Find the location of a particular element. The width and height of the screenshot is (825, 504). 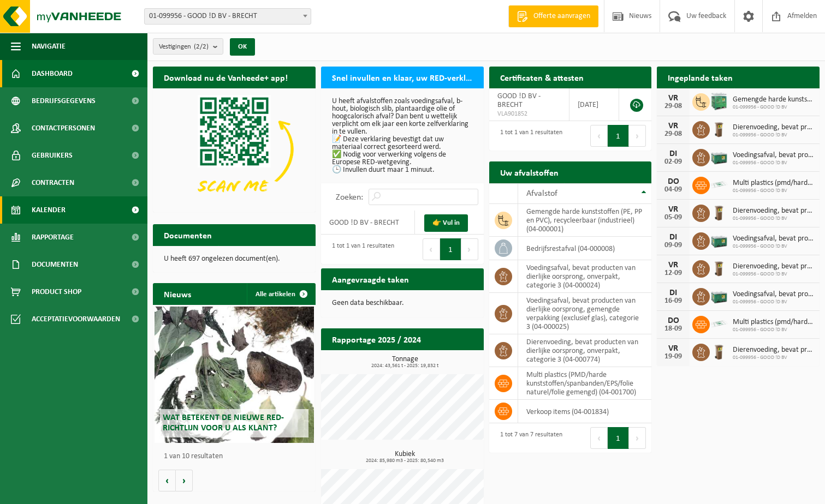

span: Dashboard is located at coordinates (52, 73).